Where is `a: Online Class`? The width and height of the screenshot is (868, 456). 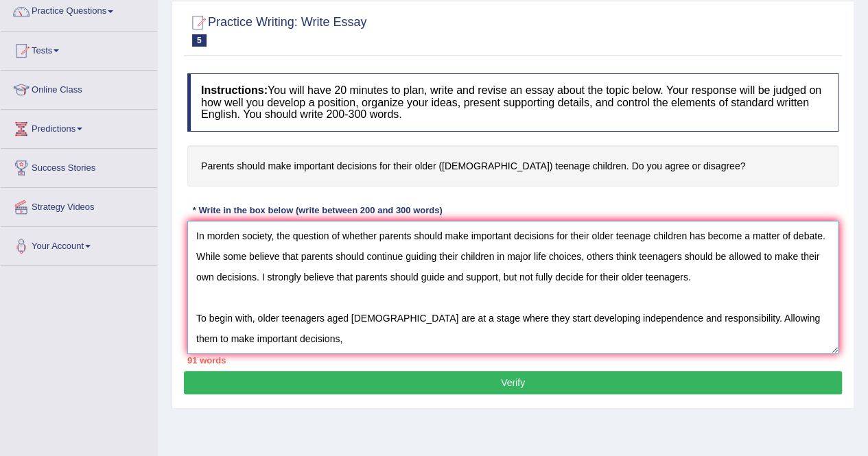
a: Online Class is located at coordinates (79, 87).